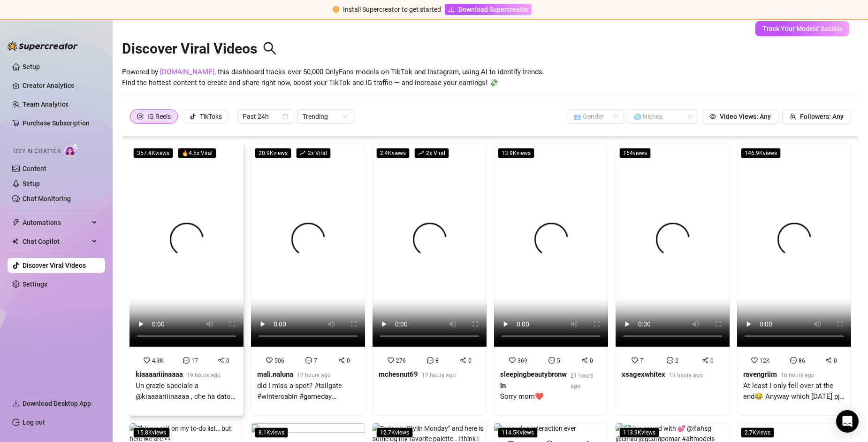 This screenshot has height=442, width=868. I want to click on span: 17, so click(195, 360).